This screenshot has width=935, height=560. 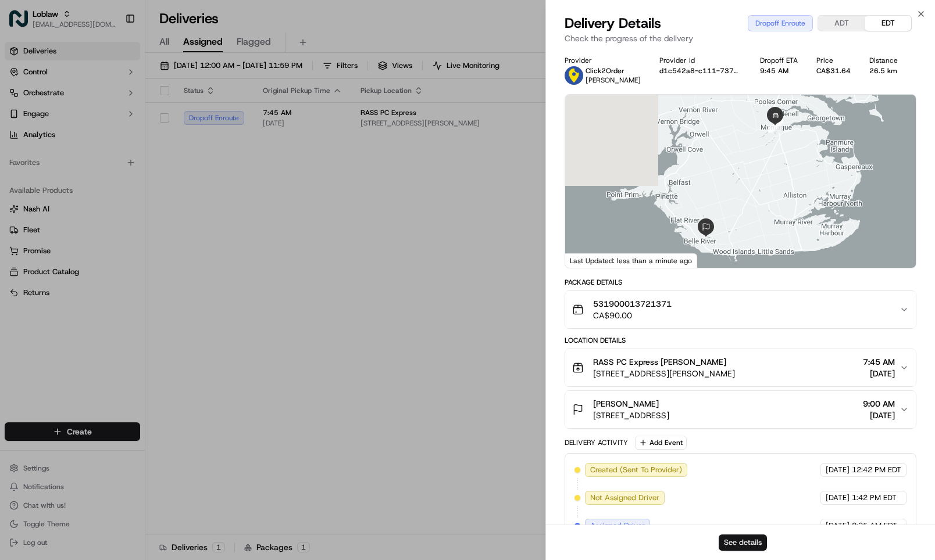 I want to click on div: Package Details, so click(x=740, y=283).